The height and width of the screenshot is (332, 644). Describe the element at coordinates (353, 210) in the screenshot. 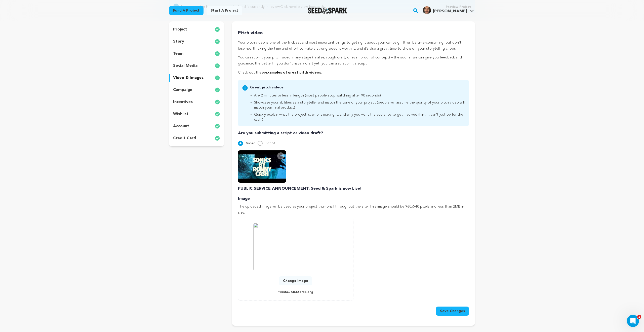

I see `p: The uploaded image will be used as your project thumbnail throughout the site. This image should ...` at that location.